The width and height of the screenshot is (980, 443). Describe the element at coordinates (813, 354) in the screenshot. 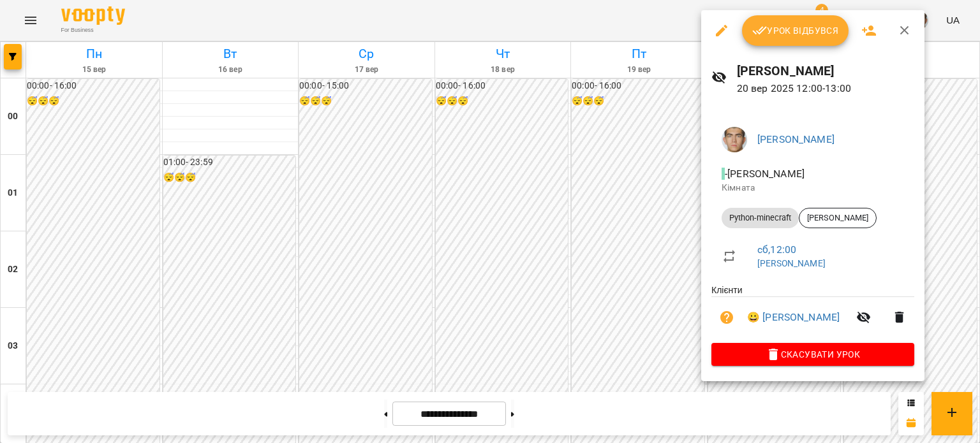

I see `button: Скасувати Урок` at that location.